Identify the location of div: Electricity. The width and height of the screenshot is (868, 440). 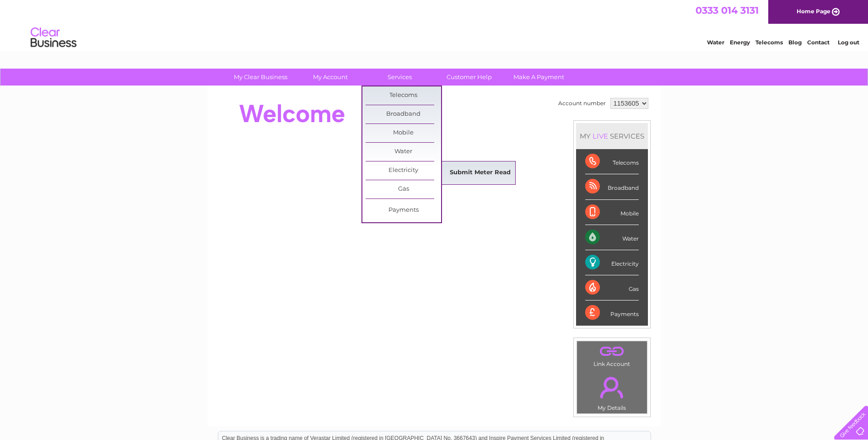
(612, 262).